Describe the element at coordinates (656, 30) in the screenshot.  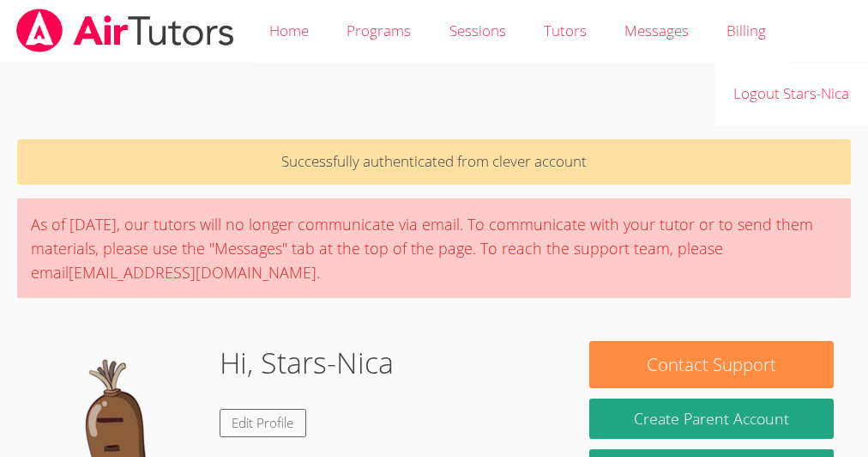
I see `span: Messages` at that location.